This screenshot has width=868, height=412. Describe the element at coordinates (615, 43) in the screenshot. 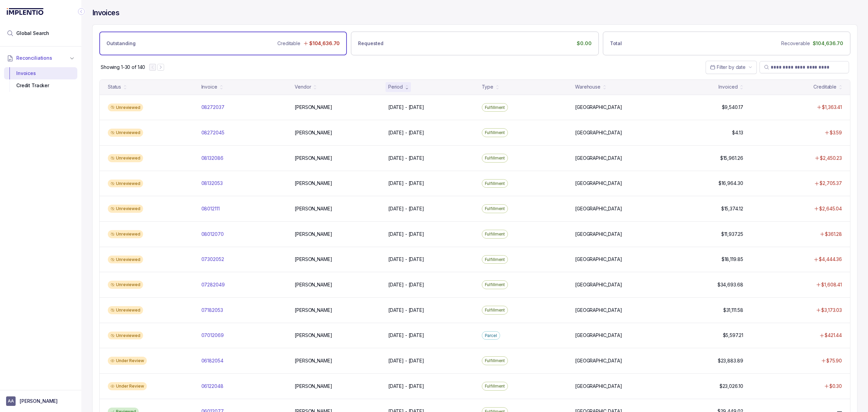

I see `p: Total` at that location.